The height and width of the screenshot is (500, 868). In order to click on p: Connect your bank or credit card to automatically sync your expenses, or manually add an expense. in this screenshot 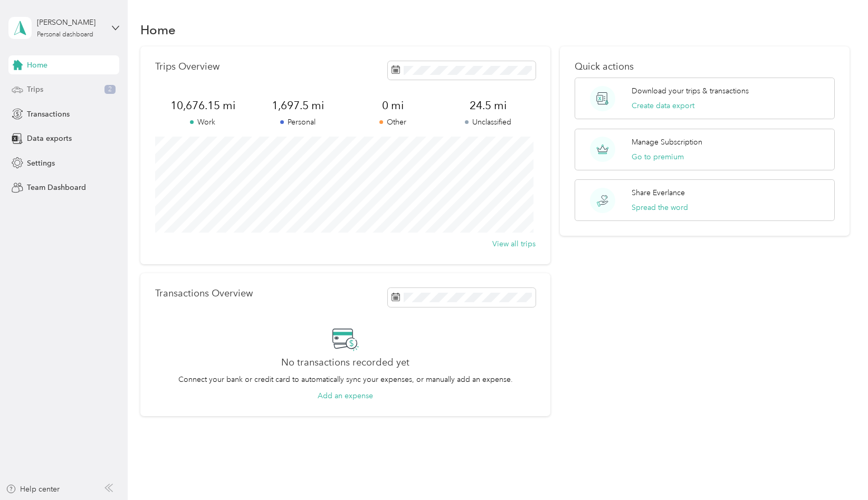, I will do `click(346, 379)`.